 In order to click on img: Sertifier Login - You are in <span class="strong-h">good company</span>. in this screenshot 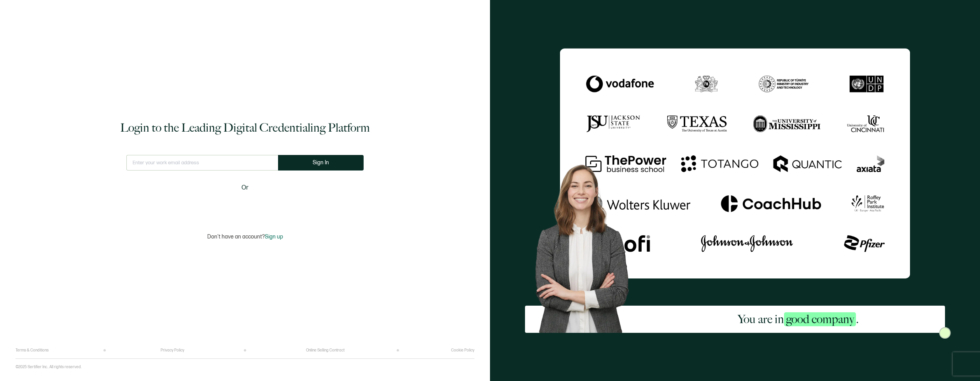, I will do `click(735, 164)`.